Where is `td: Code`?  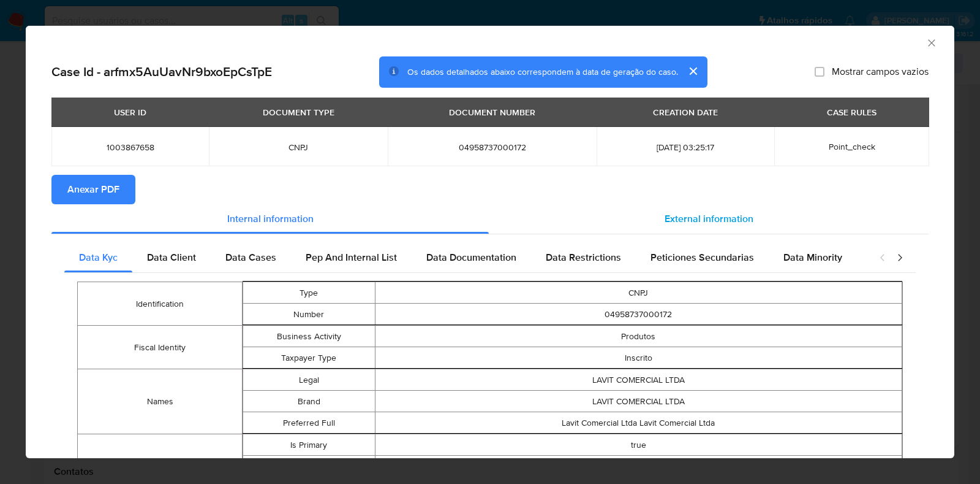 td: Code is located at coordinates (309, 466).